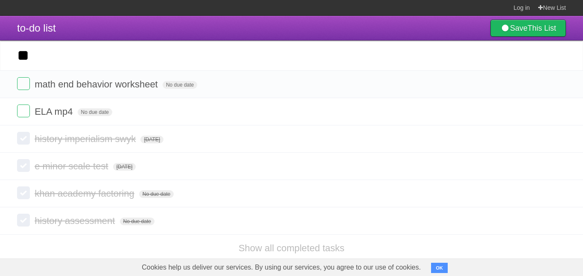 This screenshot has width=583, height=276. What do you see at coordinates (281, 268) in the screenshot?
I see `span: Cookies help us deliver our services. By using our services, you agree to our use of cookies.` at bounding box center [281, 268].